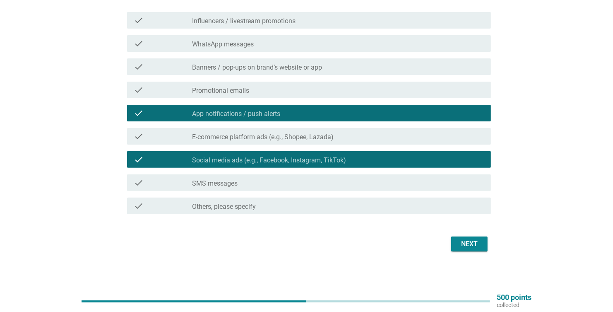  What do you see at coordinates (514, 297) in the screenshot?
I see `p: 500 points` at bounding box center [514, 297].